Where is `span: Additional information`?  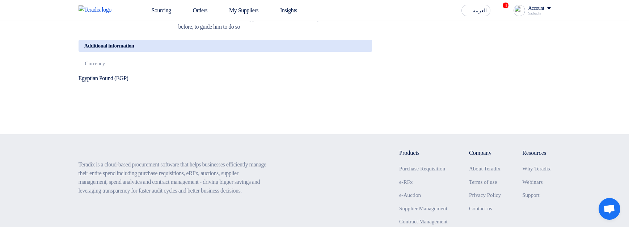
span: Additional information is located at coordinates (109, 46).